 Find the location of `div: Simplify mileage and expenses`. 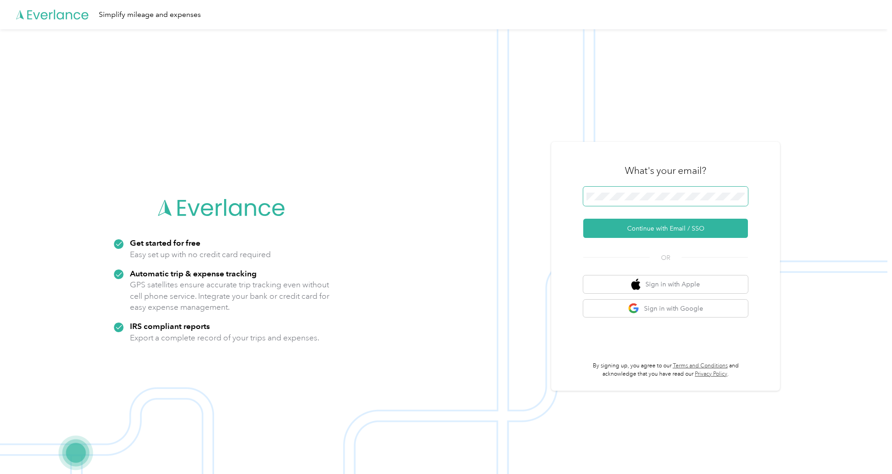

div: Simplify mileage and expenses is located at coordinates (150, 15).